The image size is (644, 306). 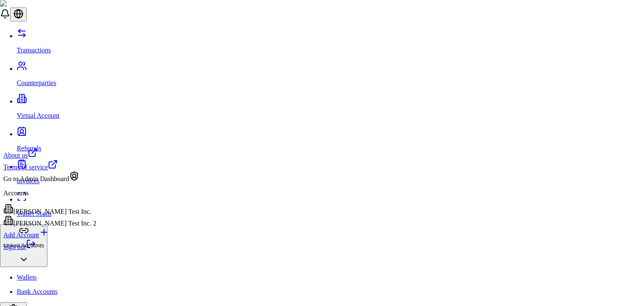 I want to click on div: About us, so click(x=50, y=153).